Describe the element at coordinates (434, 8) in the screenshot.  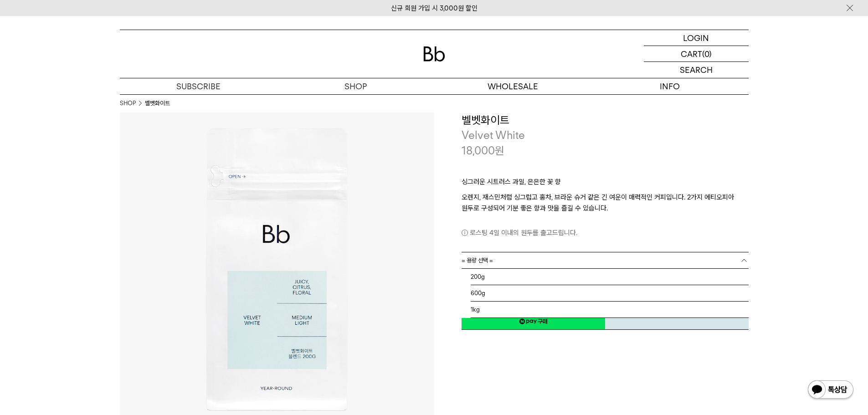
I see `a: 신규 회원 가입 시 3,000원 할인` at that location.